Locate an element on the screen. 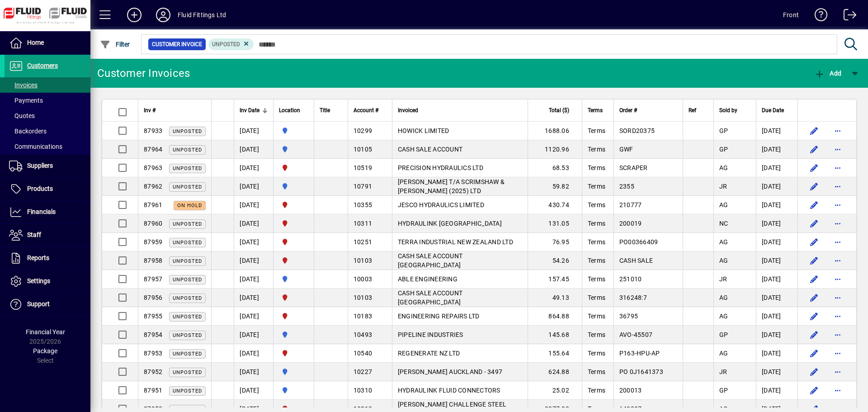 Image resolution: width=868 pixels, height=412 pixels. a: Backorders is located at coordinates (48, 131).